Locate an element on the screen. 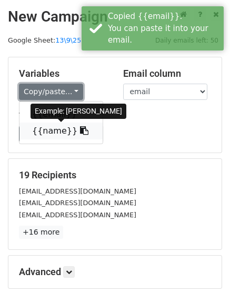 The height and width of the screenshot is (293, 230). h5: Email column is located at coordinates (167, 74).